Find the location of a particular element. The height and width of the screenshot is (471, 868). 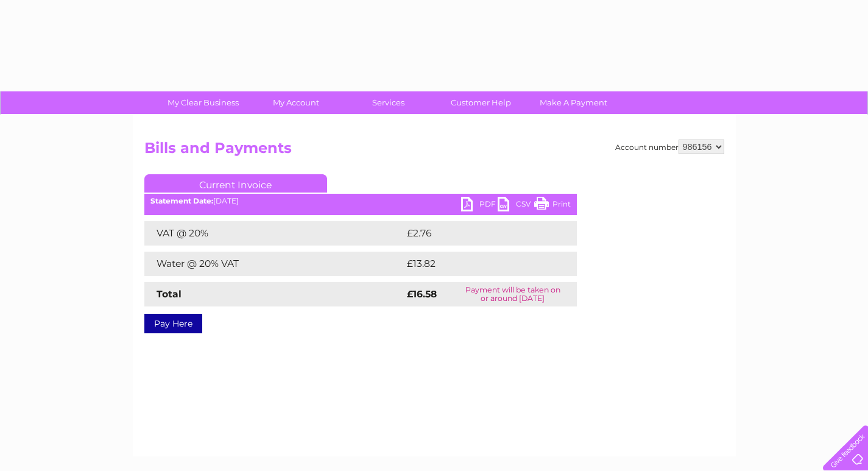

a: PDF is located at coordinates (479, 205).